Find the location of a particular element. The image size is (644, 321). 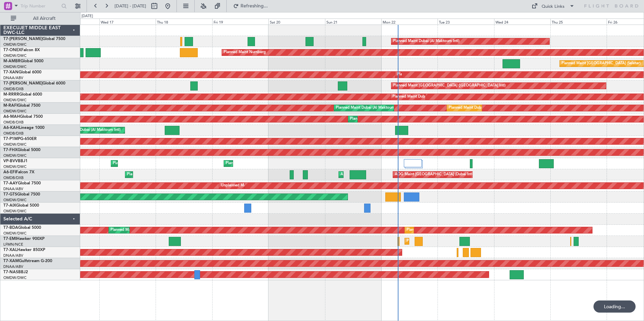

a: LFMN/NCE is located at coordinates (13, 244).